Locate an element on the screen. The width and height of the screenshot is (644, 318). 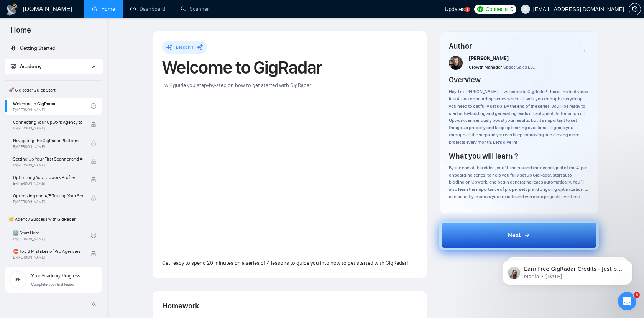
span: Upgrade is located at coordinates (12, 12).